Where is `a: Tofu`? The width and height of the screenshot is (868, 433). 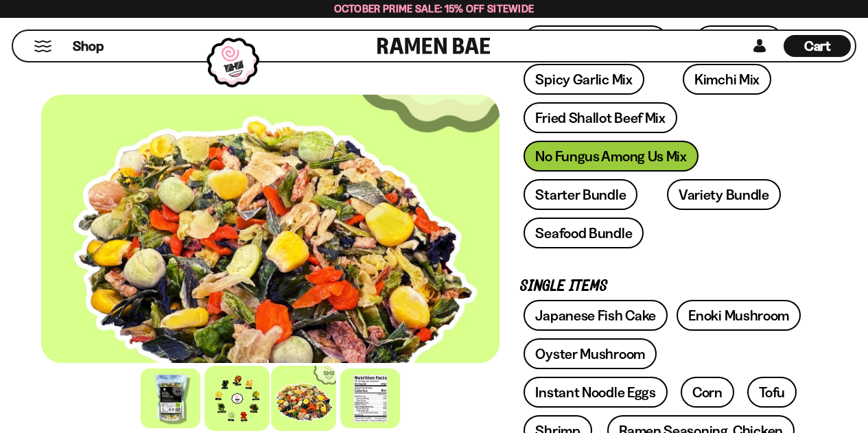 a: Tofu is located at coordinates (772, 392).